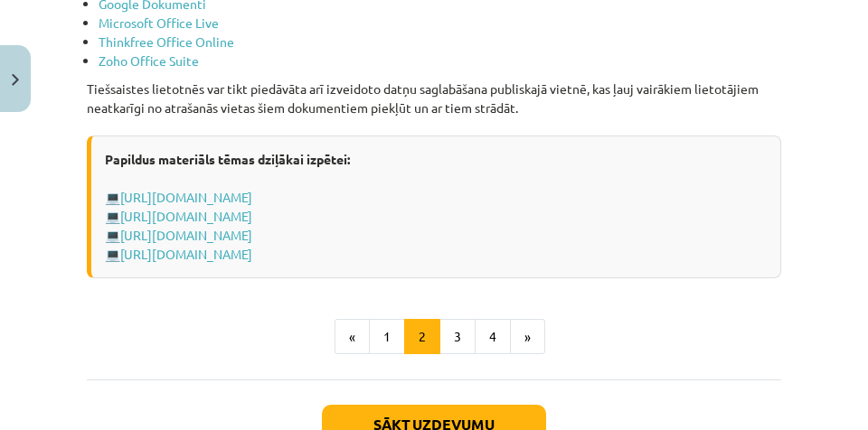 This screenshot has height=430, width=868. Describe the element at coordinates (166, 42) in the screenshot. I see `a: Thinkfree Office Online` at that location.